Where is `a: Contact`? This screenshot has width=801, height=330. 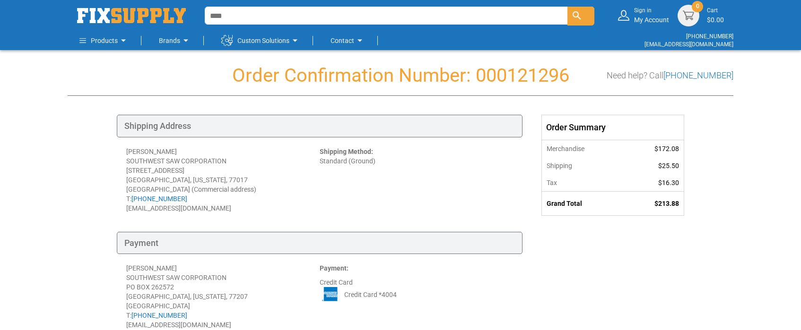 a: Contact is located at coordinates (348, 41).